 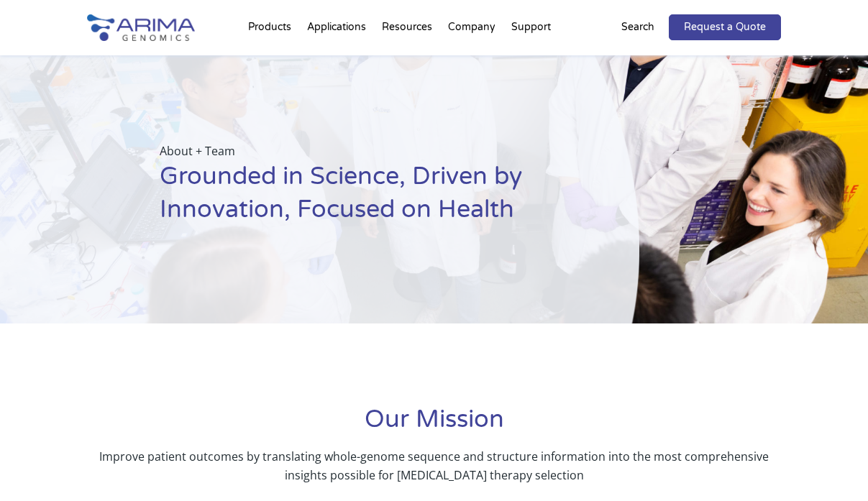 I want to click on p: Improve patient outcomes by translating whole-genome sequence and structure information into the ..., so click(x=434, y=466).